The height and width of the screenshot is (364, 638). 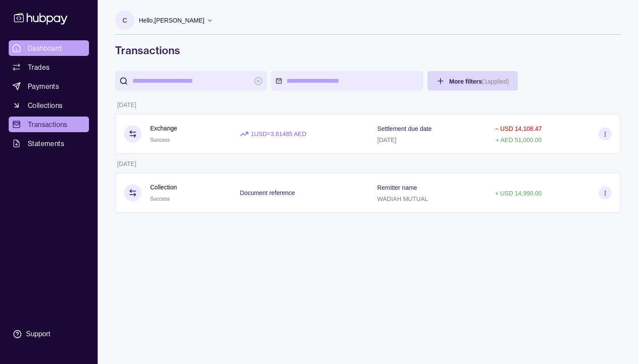 What do you see at coordinates (495, 82) in the screenshot?
I see `p: ( 1 applied)` at bounding box center [495, 82].